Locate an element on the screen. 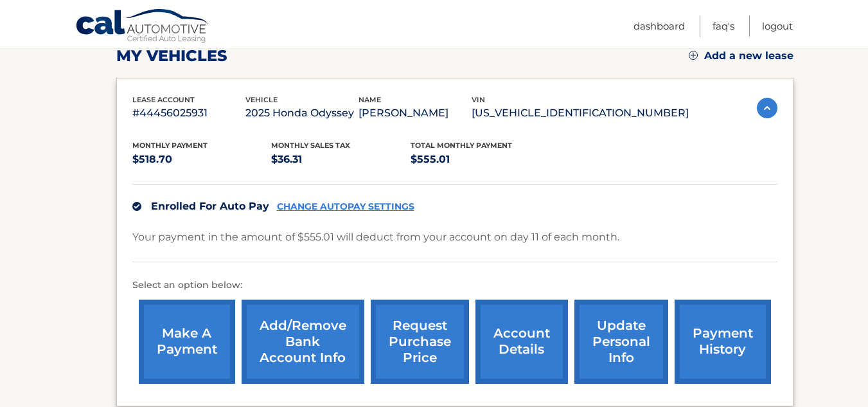 Image resolution: width=868 pixels, height=407 pixels. p: 2025 Honda Odyssey is located at coordinates (302, 113).